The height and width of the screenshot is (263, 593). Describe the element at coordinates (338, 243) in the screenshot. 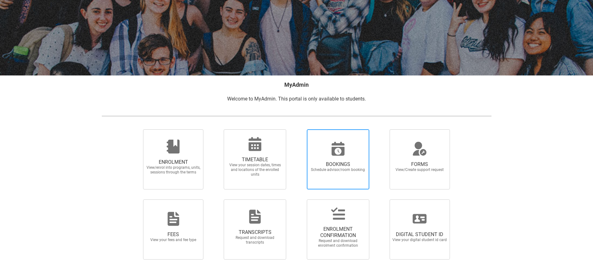

I see `span: Request and download enrolment confirmation` at that location.